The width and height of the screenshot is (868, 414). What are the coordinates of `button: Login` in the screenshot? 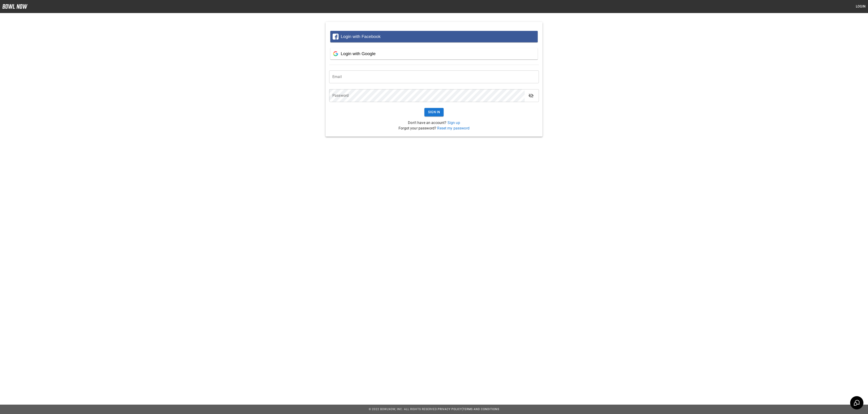 It's located at (861, 6).